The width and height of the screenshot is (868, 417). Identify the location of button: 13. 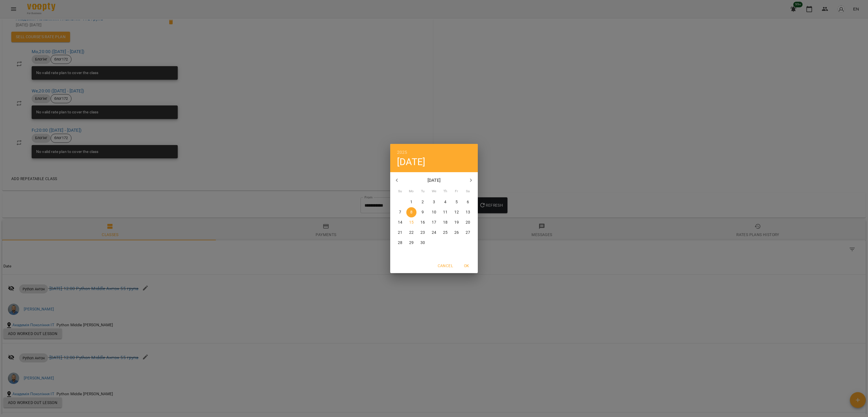
(468, 212).